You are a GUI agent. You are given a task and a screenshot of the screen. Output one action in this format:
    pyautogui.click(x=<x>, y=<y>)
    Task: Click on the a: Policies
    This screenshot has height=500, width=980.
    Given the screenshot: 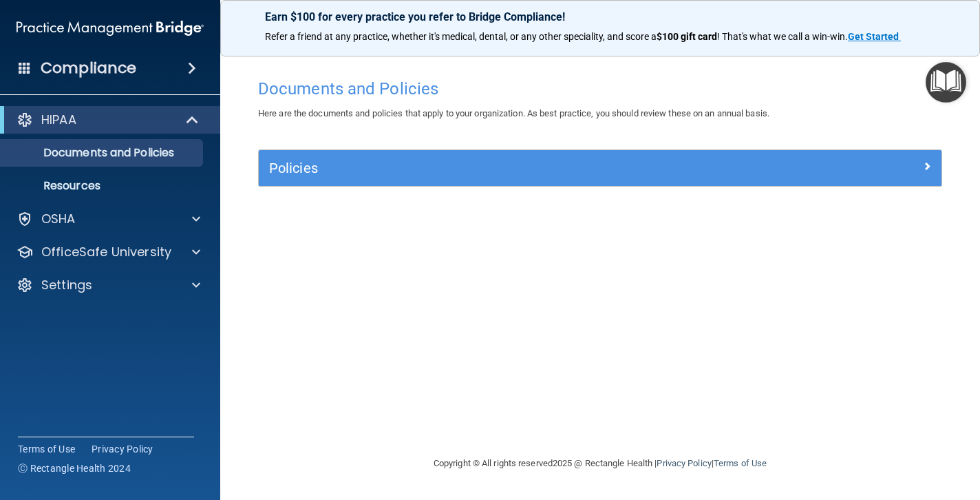 What is the action you would take?
    pyautogui.click(x=600, y=168)
    